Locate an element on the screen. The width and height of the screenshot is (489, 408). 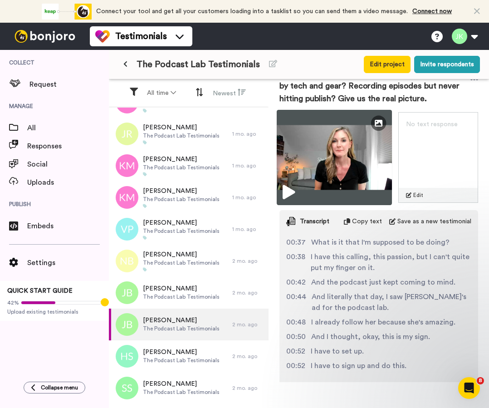
button: All time is located at coordinates (161, 93).